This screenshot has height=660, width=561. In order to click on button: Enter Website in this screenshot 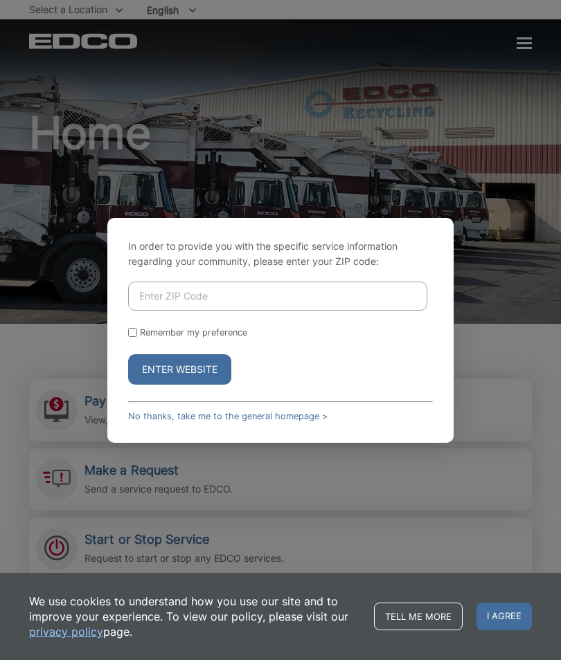, I will do `click(179, 370)`.